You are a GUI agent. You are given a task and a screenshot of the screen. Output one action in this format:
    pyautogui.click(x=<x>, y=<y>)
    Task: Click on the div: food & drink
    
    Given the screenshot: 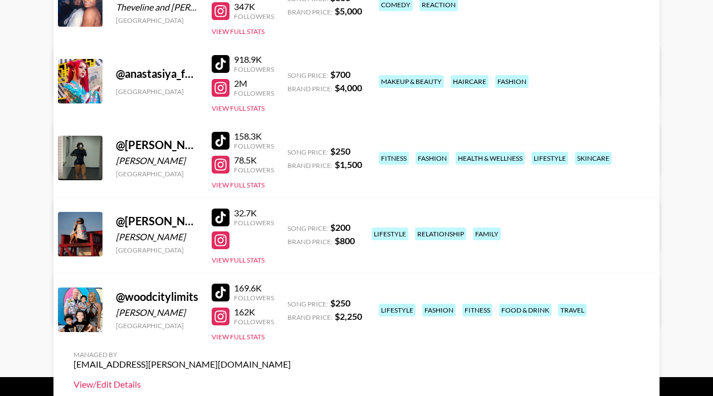 What is the action you would take?
    pyautogui.click(x=525, y=310)
    